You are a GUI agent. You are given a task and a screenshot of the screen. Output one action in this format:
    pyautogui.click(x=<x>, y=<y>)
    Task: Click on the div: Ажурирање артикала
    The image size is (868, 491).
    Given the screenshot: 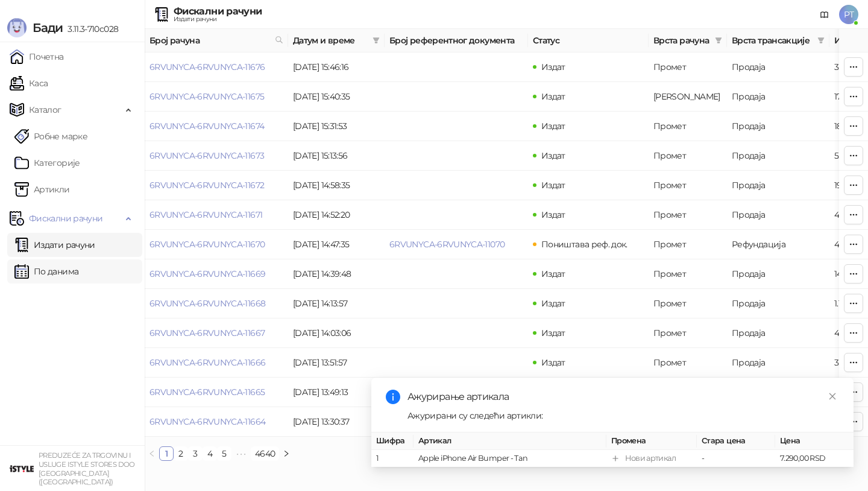 What is the action you would take?
    pyautogui.click(x=624, y=397)
    